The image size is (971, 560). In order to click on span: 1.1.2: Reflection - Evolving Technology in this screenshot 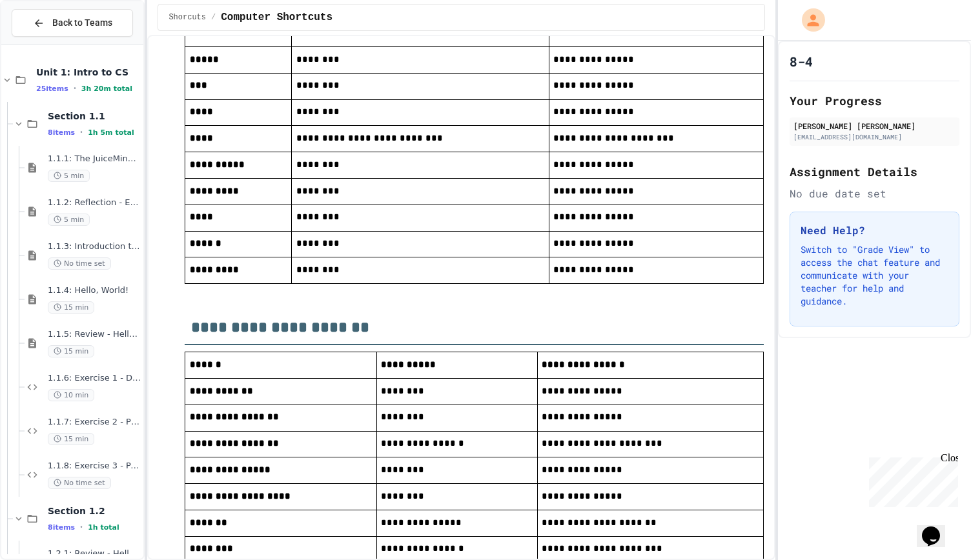, I will do `click(94, 203)`.